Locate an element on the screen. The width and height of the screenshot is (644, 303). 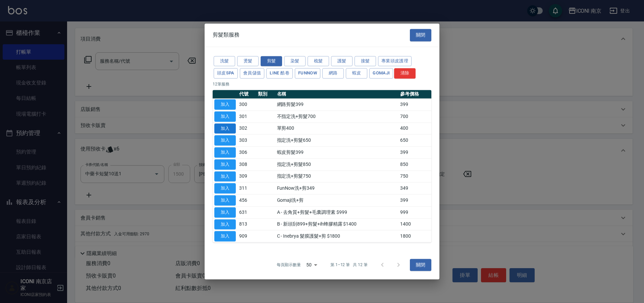
button: 接髮 is located at coordinates (366, 61).